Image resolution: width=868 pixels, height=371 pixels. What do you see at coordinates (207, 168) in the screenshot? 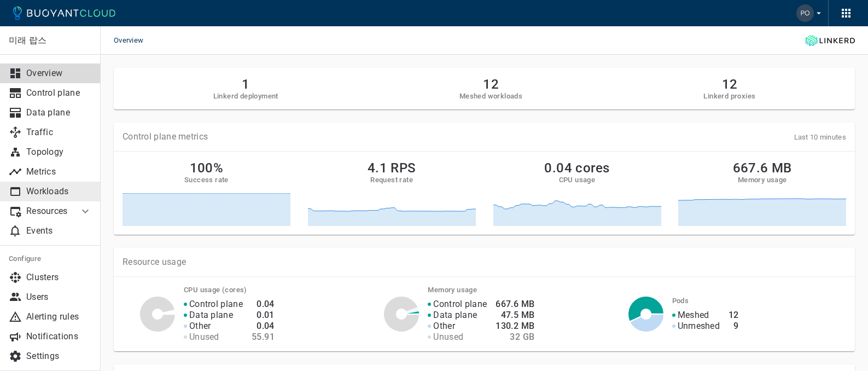
I see `h2: 100%` at bounding box center [207, 168].